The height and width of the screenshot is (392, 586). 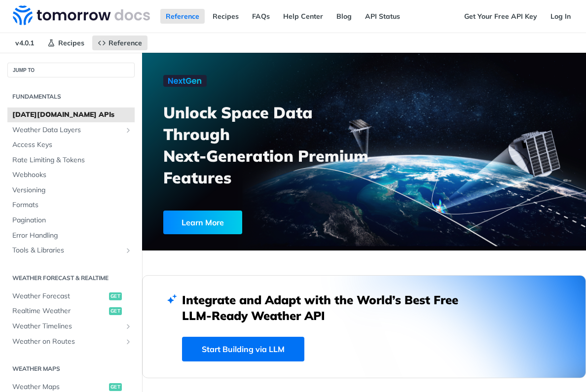 I want to click on span: Formats, so click(x=72, y=205).